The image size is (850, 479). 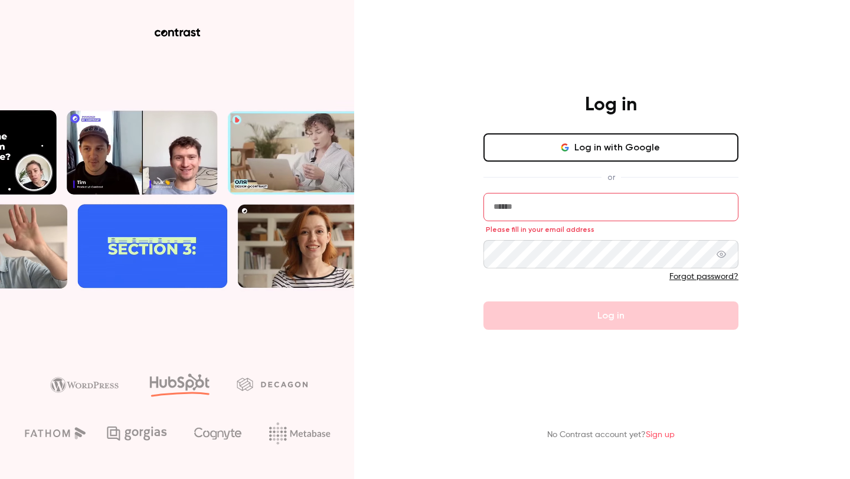 What do you see at coordinates (611, 148) in the screenshot?
I see `button: Log in with Google` at bounding box center [611, 148].